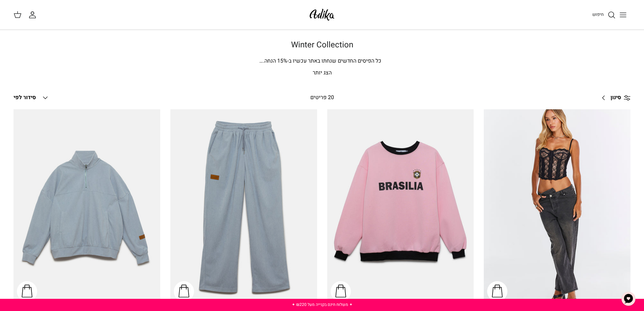  I want to click on a: ✦ משלוח חינם בקנייה מעל ₪220 ✦, so click(322, 304).